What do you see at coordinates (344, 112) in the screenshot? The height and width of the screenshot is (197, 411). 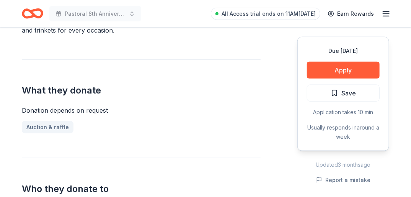 I see `div: Application takes 10 min` at bounding box center [344, 112].